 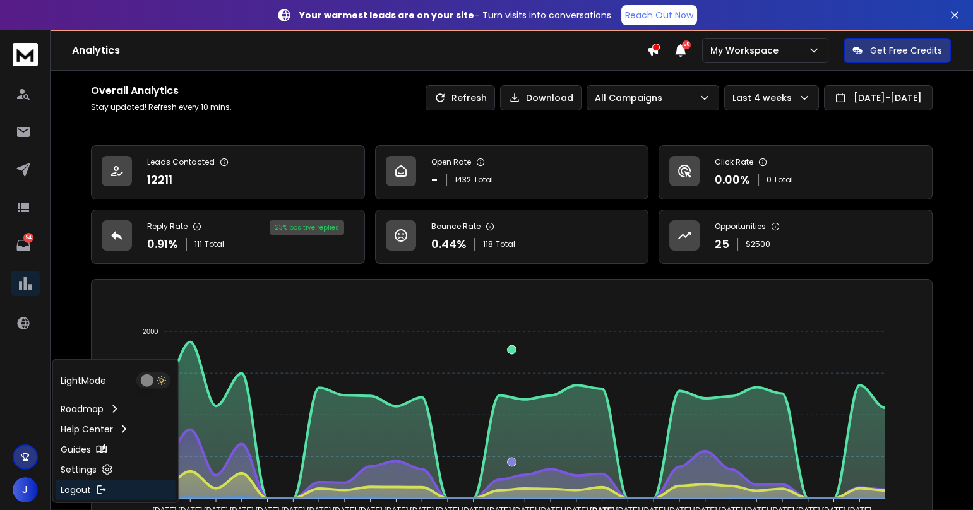 What do you see at coordinates (161, 91) in the screenshot?
I see `h1: Overall Analytics` at bounding box center [161, 91].